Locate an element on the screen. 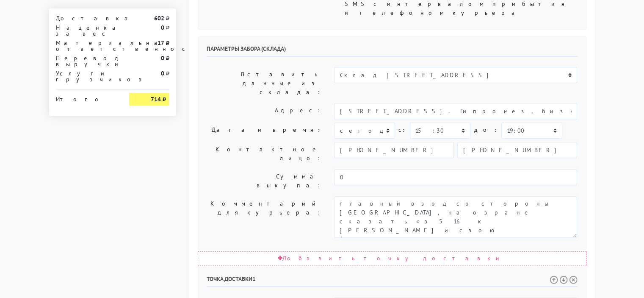 The width and height of the screenshot is (644, 298). label: Сумма выкупа: is located at coordinates (264, 181).